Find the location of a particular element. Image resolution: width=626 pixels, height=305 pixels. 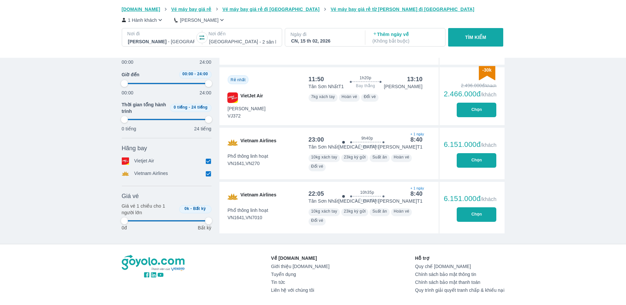

span: 24:00 is located at coordinates (202, 74).